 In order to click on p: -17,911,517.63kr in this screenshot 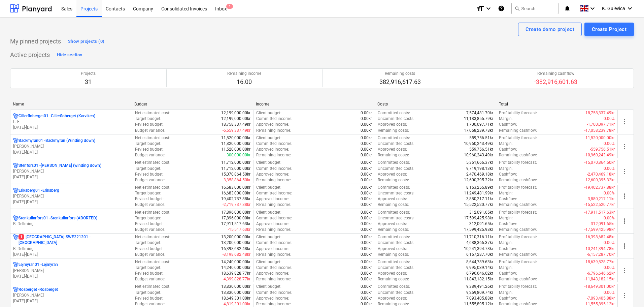, I will do `click(600, 212)`.